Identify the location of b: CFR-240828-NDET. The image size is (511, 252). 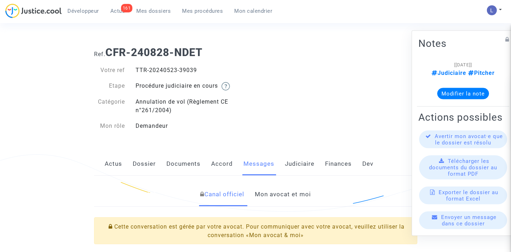
(154, 52).